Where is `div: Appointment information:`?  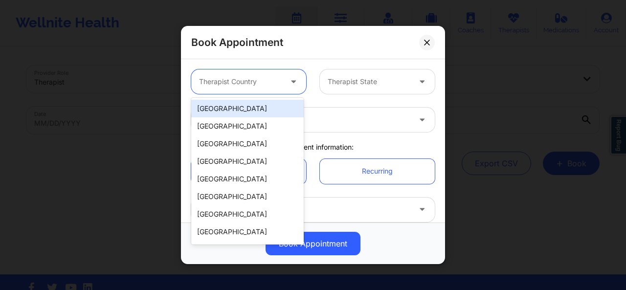 div: Appointment information: is located at coordinates (313, 147).